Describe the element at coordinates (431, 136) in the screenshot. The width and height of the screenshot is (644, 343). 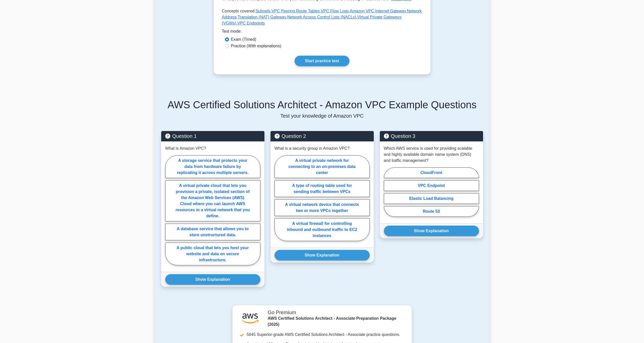
I see `h5: Question 3` at that location.